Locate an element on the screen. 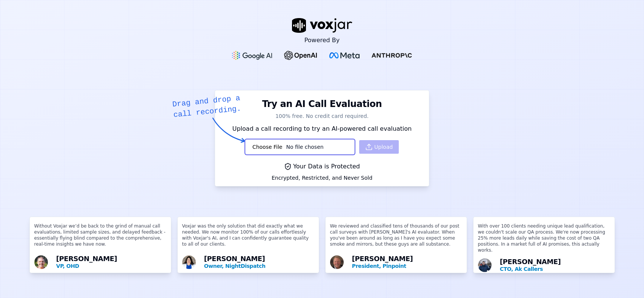 The height and width of the screenshot is (298, 644). p: CTO, Ak Callers is located at coordinates (555, 269).